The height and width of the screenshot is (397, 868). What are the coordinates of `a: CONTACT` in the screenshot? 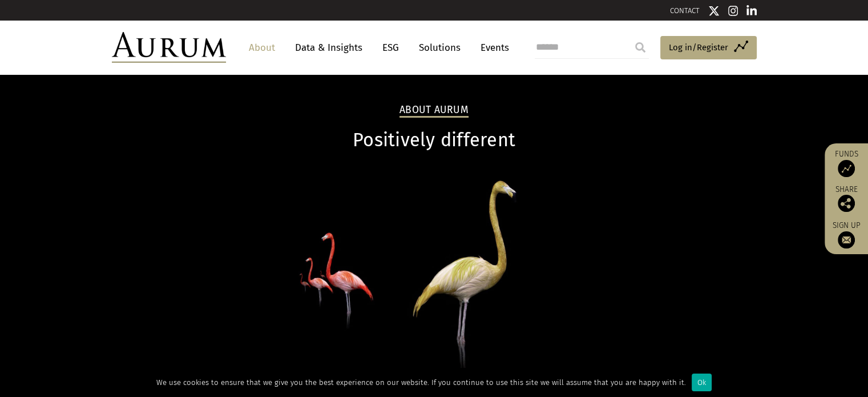 It's located at (685, 10).